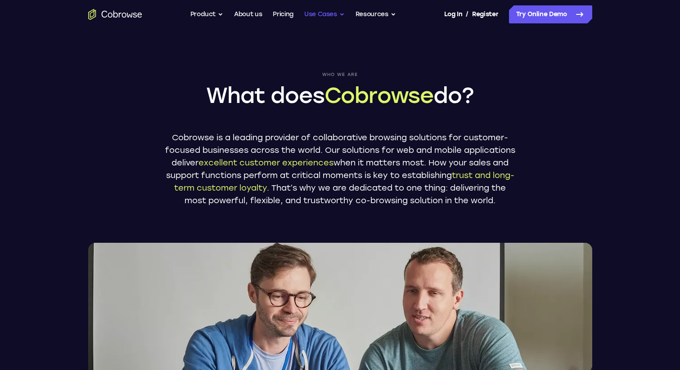  I want to click on button: Product, so click(207, 14).